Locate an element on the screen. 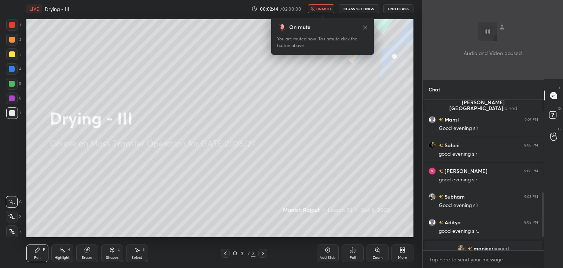 The width and height of the screenshot is (563, 268). h6: Aditya is located at coordinates (452, 222).